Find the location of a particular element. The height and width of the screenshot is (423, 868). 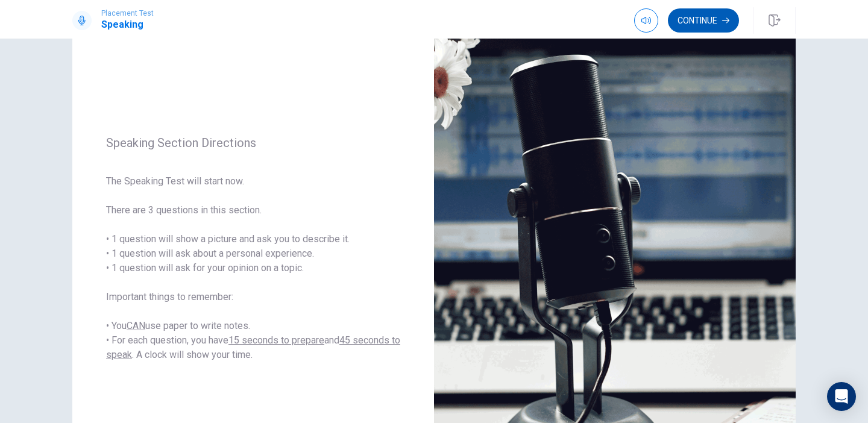

h1: Speaking is located at coordinates (127, 25).